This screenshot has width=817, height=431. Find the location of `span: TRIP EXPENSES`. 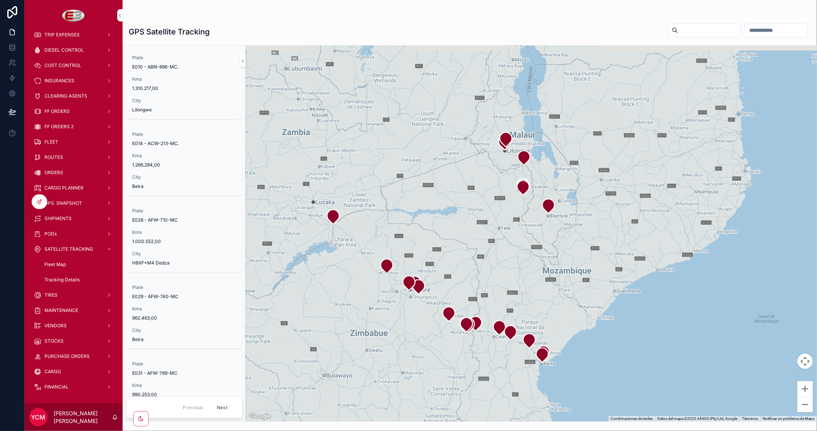

span: TRIP EXPENSES is located at coordinates (62, 35).